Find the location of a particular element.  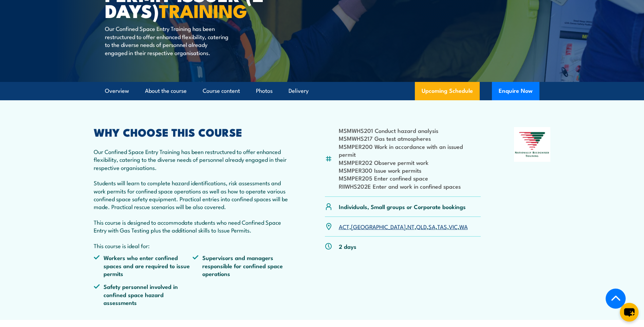

p: This course is ideal for: is located at coordinates (193, 245).